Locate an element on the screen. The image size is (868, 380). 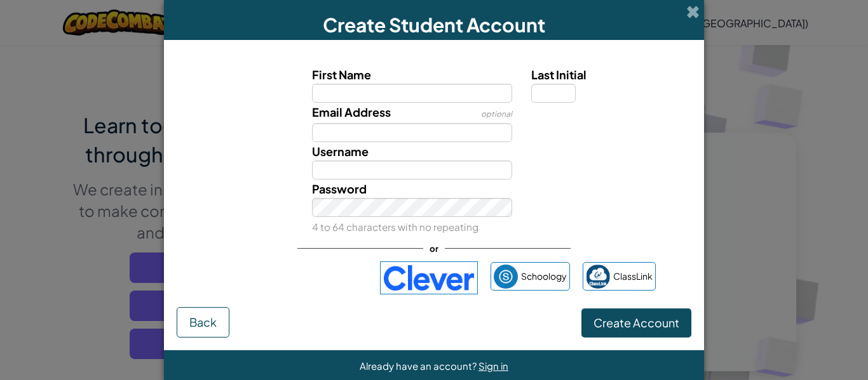
span: Back is located at coordinates (203, 322).